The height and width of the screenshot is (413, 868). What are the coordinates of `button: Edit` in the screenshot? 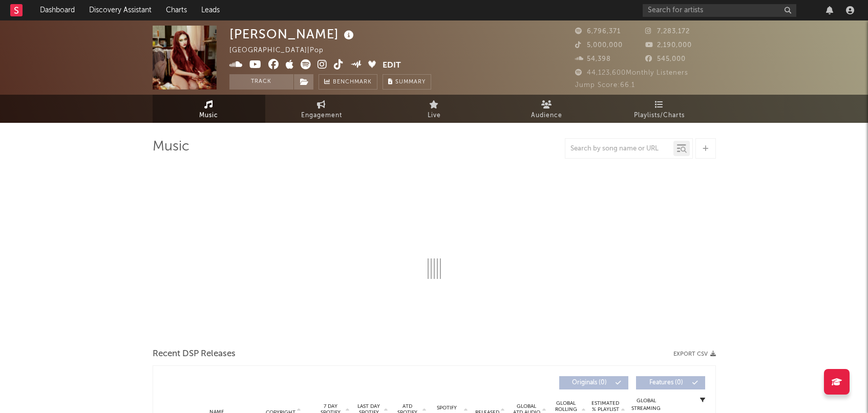 It's located at (392, 66).